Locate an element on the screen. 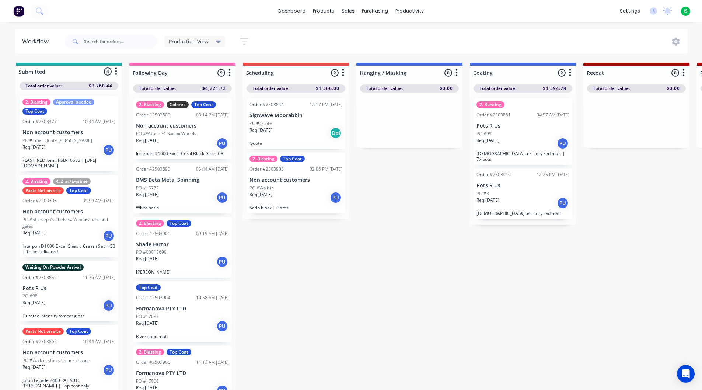 Image resolution: width=702 pixels, height=390 pixels. span: JS is located at coordinates (685, 11).